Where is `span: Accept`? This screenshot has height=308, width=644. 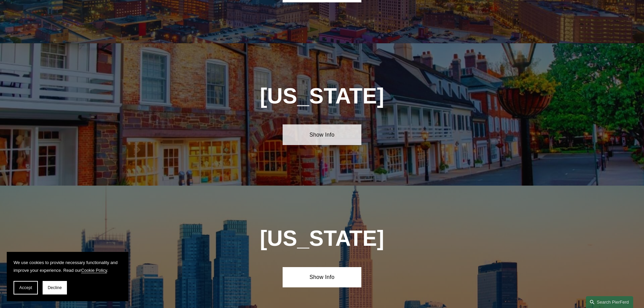 span: Accept is located at coordinates (25, 288).